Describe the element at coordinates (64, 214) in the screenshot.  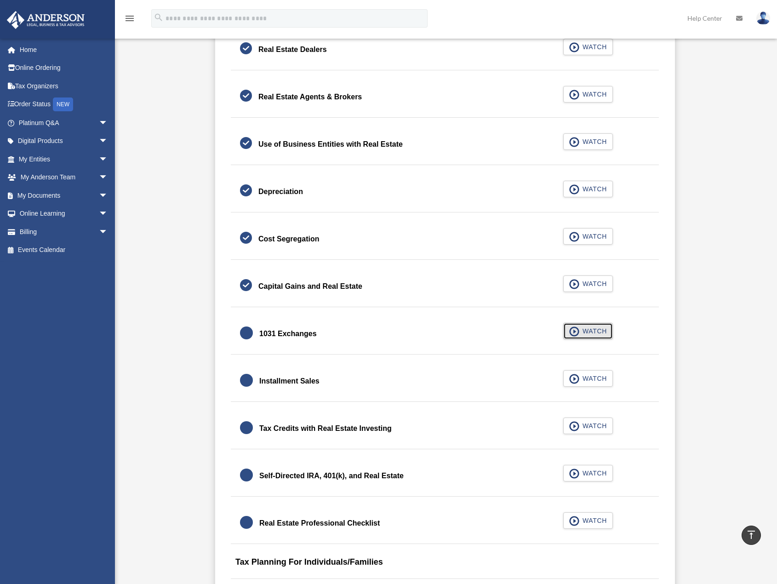
I see `a: Online Learningarrow_drop_down` at that location.